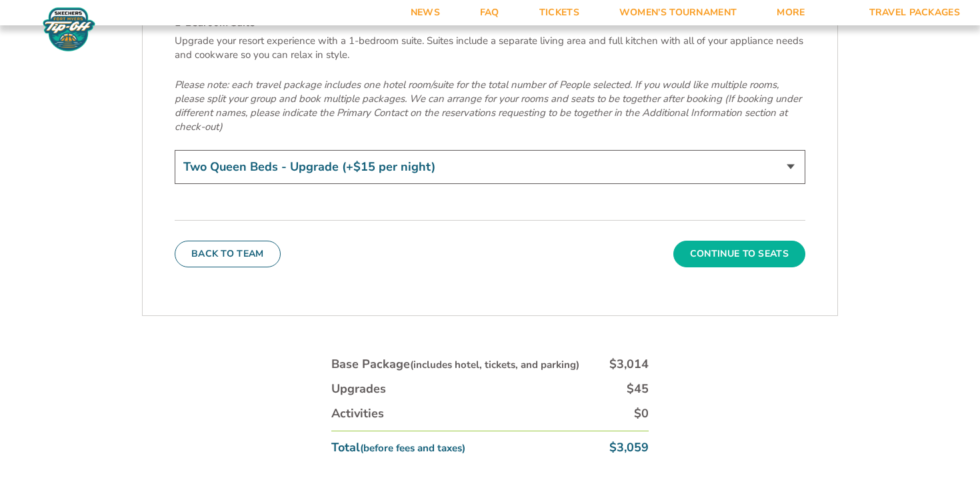 Image resolution: width=980 pixels, height=504 pixels. Describe the element at coordinates (359, 389) in the screenshot. I see `div: Upgrades` at that location.